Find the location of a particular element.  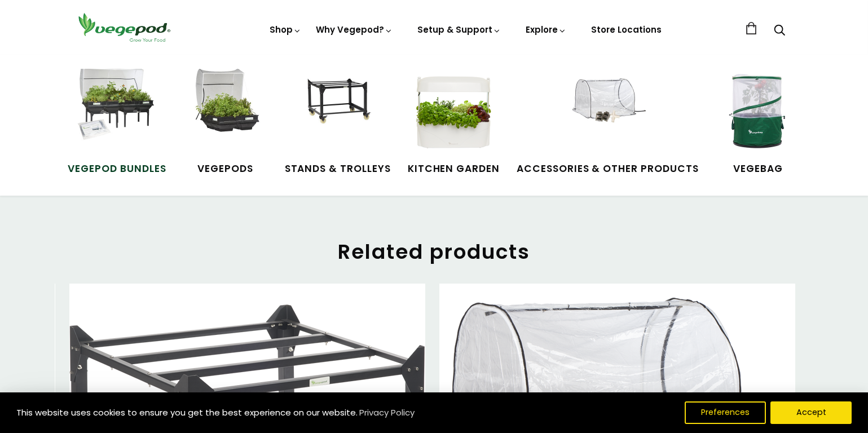

a: Kitchen Garden is located at coordinates (453, 122).